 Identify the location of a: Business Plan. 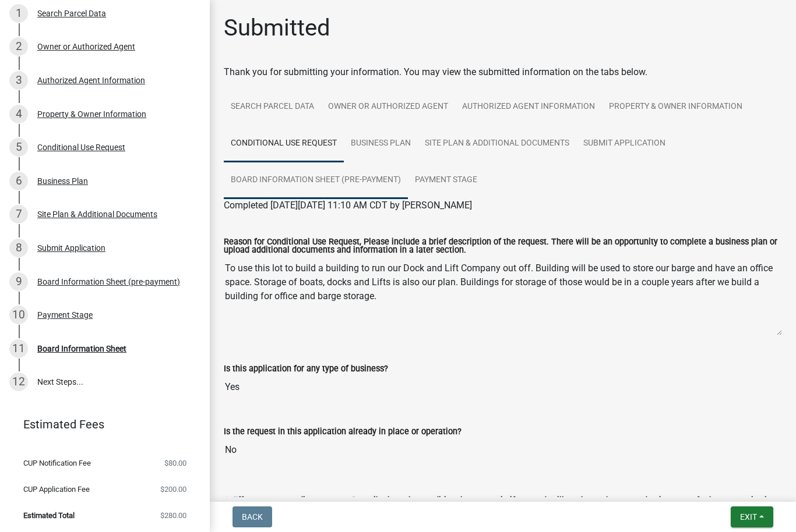
(381, 144).